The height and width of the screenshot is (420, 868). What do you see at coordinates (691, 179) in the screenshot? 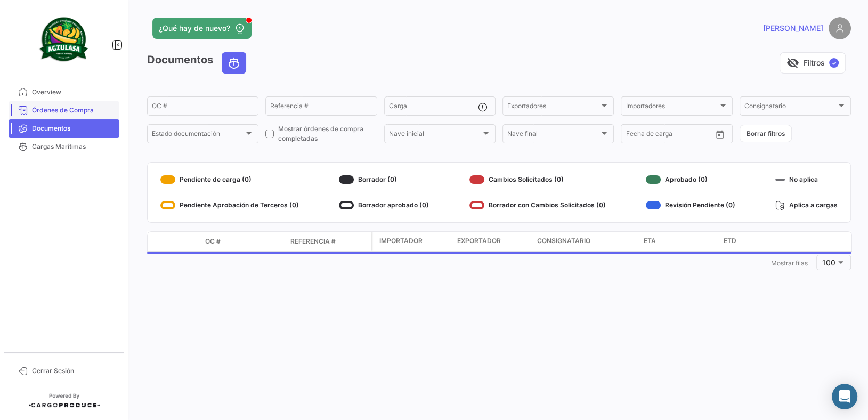
I see `div: Aprobado (0)` at bounding box center [691, 179].